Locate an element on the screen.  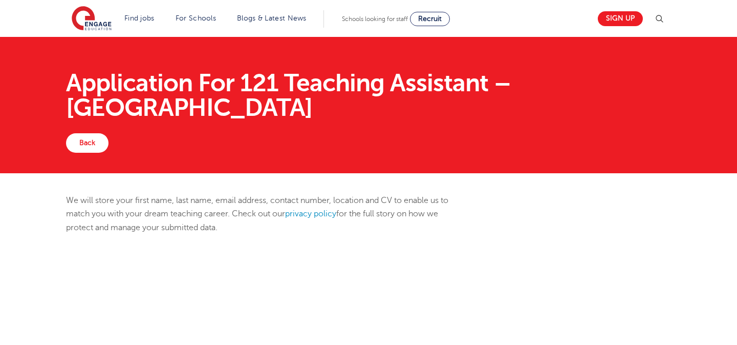
a: privacy policy is located at coordinates (311, 213).